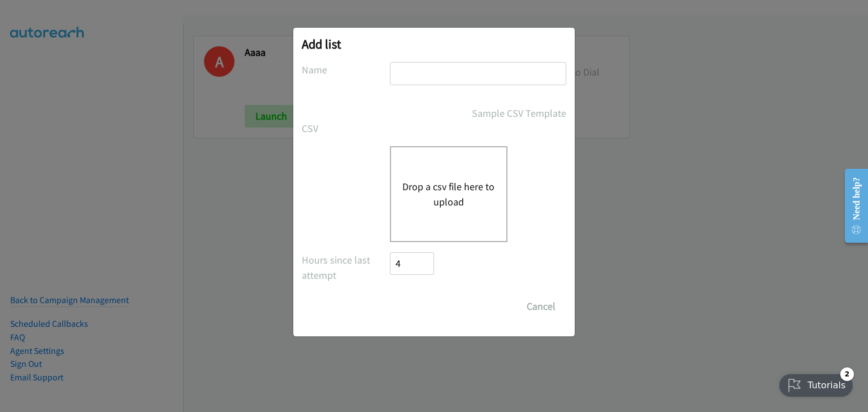  Describe the element at coordinates (20, 38) in the screenshot. I see `div: Need help?` at that location.